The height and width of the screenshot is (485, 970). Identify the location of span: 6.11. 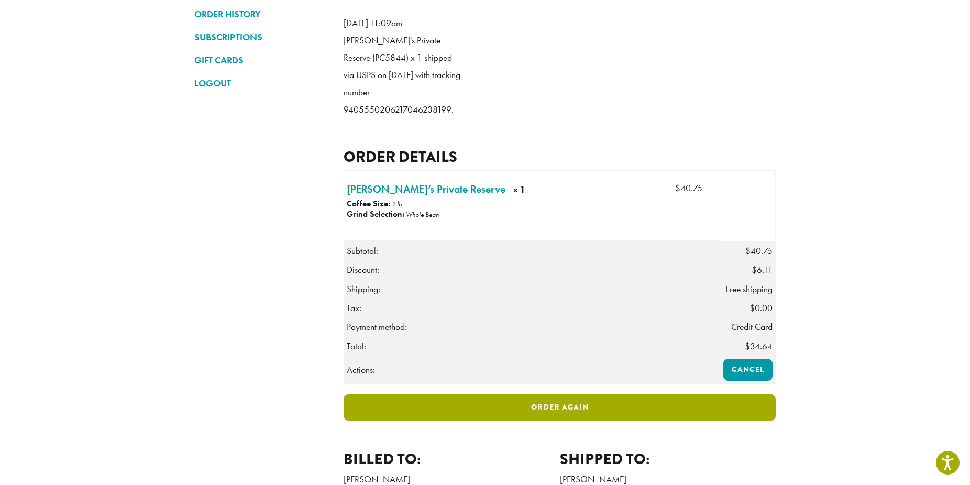
(762, 270).